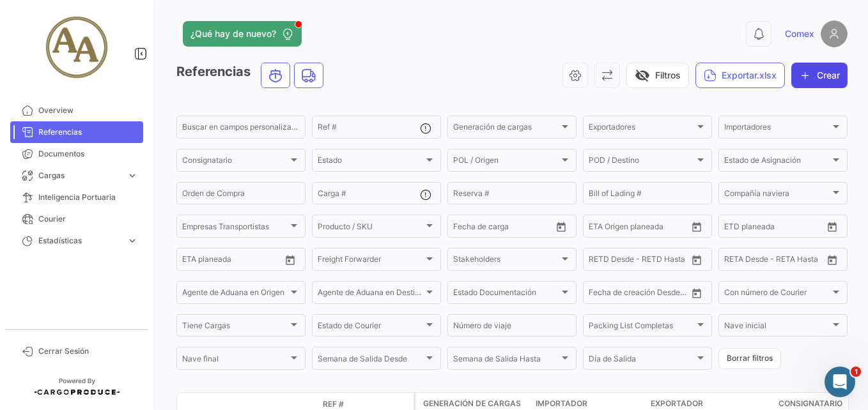  Describe the element at coordinates (506, 261) in the screenshot. I see `span: Stakeholders` at that location.